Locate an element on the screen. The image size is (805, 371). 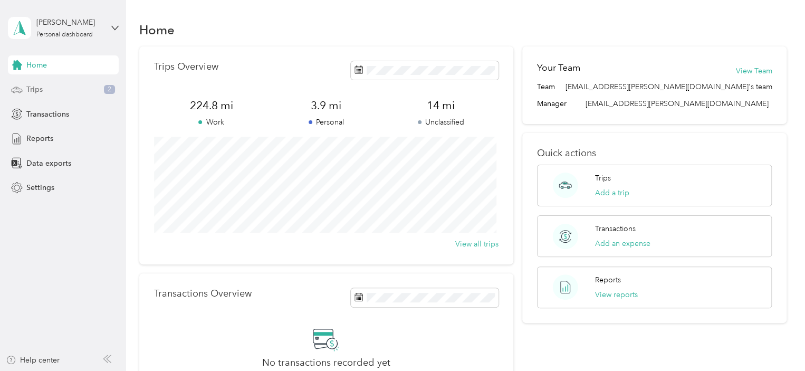
span: 14 mi is located at coordinates (441, 106).